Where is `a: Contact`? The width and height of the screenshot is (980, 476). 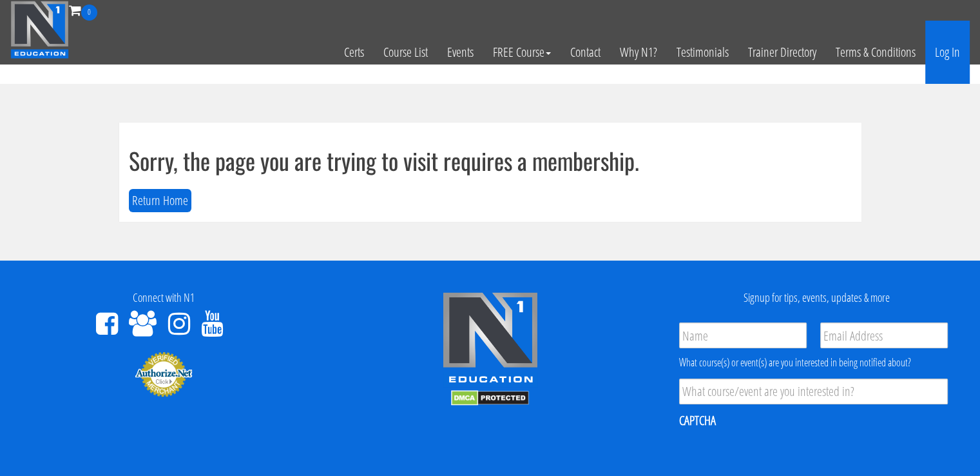
a: Contact is located at coordinates (586, 52).